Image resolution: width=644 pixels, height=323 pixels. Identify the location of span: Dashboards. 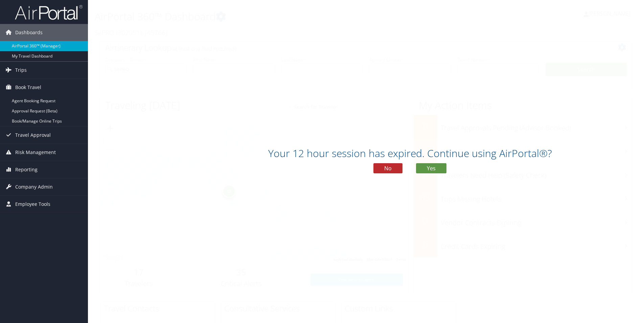
(29, 33).